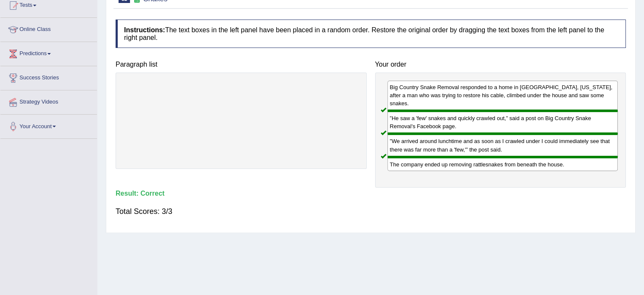 The image size is (644, 295). What do you see at coordinates (503, 164) in the screenshot?
I see `div: The company ended up removing rattlesnakes from beneath the house.` at bounding box center [503, 164].